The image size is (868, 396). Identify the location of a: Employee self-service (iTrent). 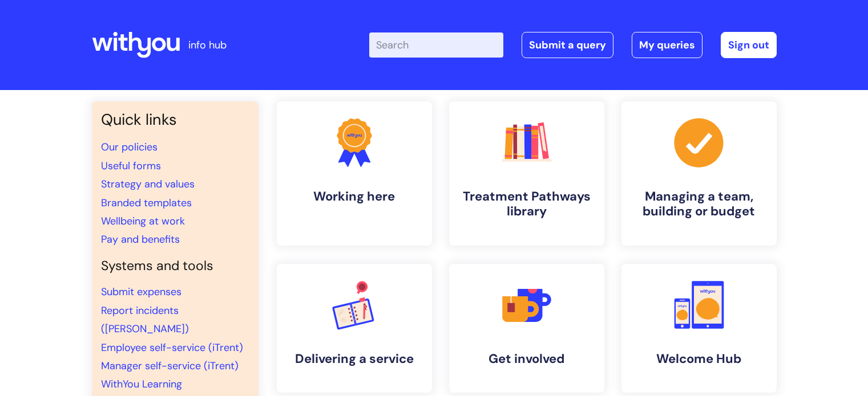
(172, 348).